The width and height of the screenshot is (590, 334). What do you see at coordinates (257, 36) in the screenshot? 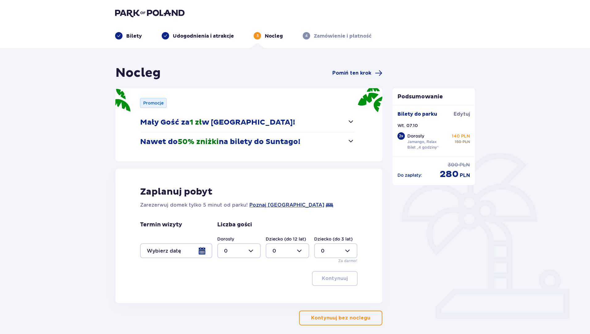
I see `p: 3` at bounding box center [257, 36].